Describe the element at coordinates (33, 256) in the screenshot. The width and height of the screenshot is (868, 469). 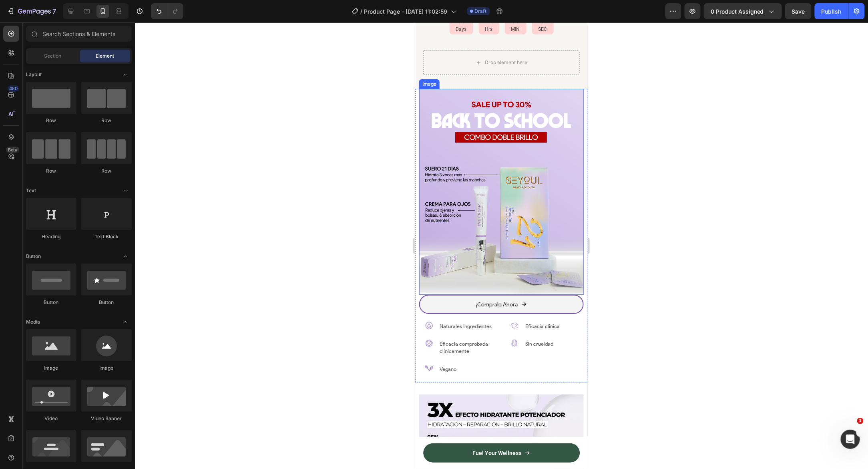
I see `span: Button` at that location.